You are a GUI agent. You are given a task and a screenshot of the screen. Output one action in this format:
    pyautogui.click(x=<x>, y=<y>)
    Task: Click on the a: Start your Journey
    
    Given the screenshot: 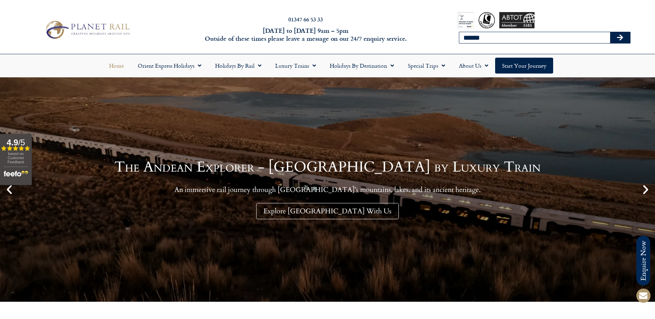 What is the action you would take?
    pyautogui.click(x=524, y=66)
    